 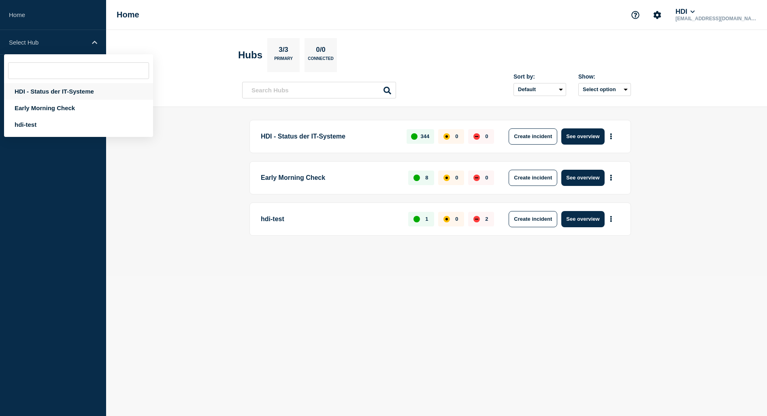 I want to click on p: 2, so click(x=487, y=219).